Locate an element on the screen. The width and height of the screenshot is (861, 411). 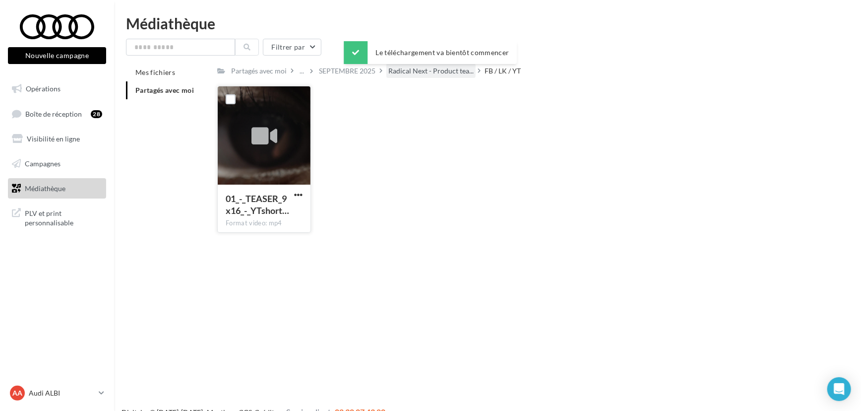
span: Médiathèque is located at coordinates (45, 187).